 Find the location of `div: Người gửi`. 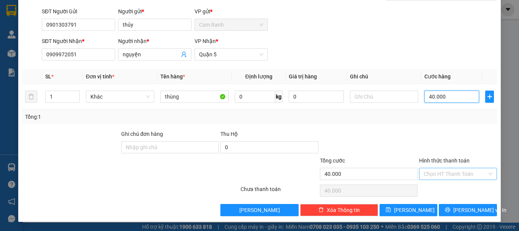

div: Người gửi is located at coordinates (155, 11).